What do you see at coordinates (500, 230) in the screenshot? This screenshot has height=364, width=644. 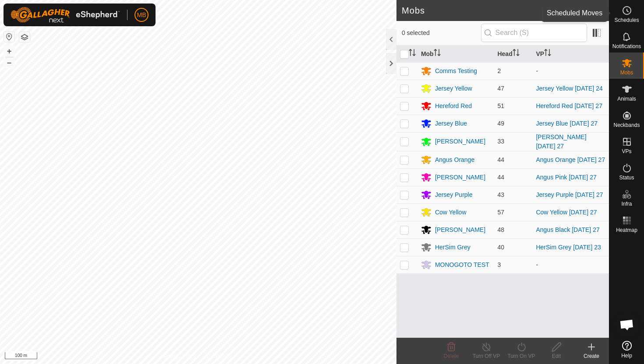 I see `span: 48` at bounding box center [500, 230].